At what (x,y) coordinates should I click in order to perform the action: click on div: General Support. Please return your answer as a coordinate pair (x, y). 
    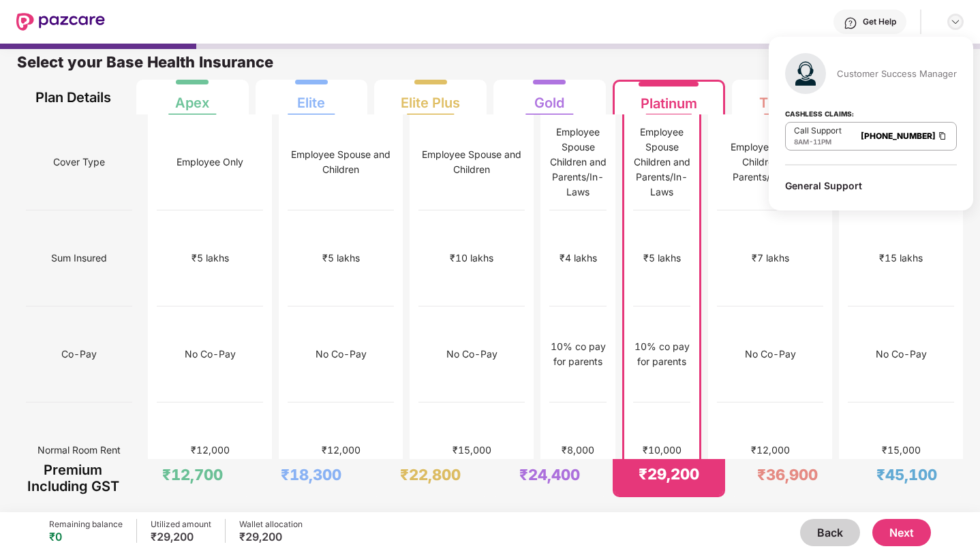
    Looking at the image, I should click on (871, 186).